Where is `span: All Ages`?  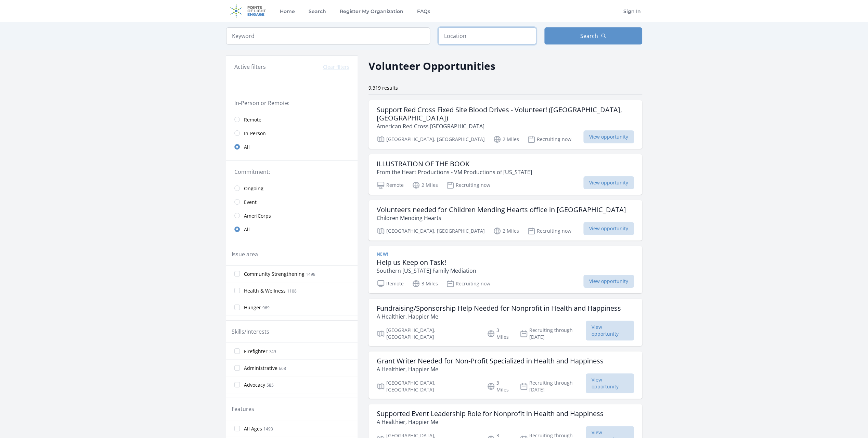
span: All Ages is located at coordinates (253, 428).